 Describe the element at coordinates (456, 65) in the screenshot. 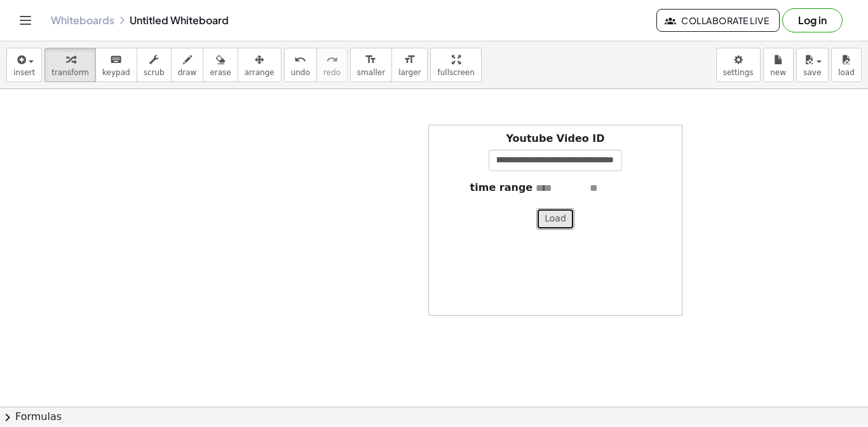

I see `button: fullscreen` at that location.